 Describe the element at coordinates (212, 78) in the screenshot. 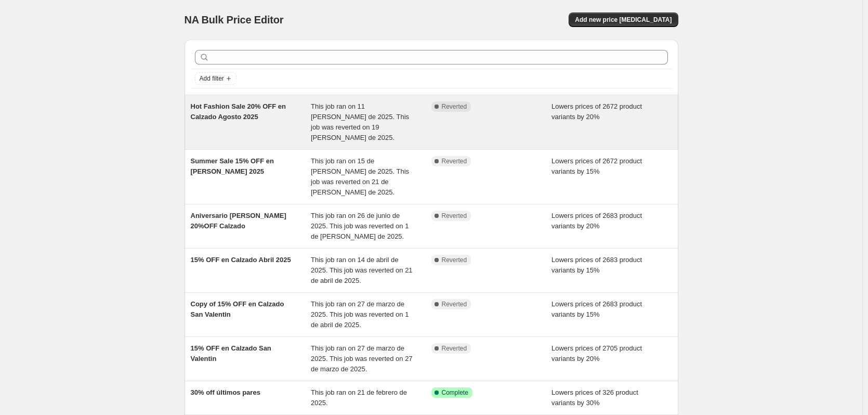

I see `span: Add filter` at that location.